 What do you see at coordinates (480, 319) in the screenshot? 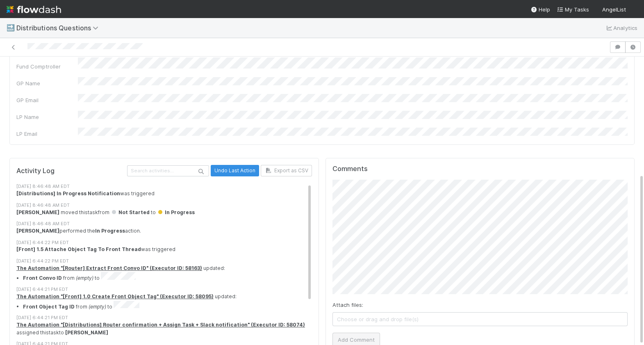
I see `span: Choose or drag and drop file(s)` at bounding box center [480, 319].